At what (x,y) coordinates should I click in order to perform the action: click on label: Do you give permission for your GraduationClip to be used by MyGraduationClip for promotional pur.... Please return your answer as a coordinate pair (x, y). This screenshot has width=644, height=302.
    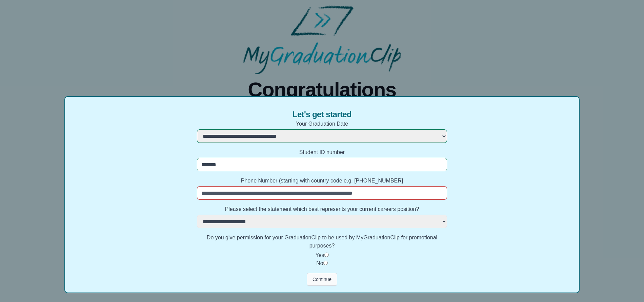
    Looking at the image, I should click on (322, 242).